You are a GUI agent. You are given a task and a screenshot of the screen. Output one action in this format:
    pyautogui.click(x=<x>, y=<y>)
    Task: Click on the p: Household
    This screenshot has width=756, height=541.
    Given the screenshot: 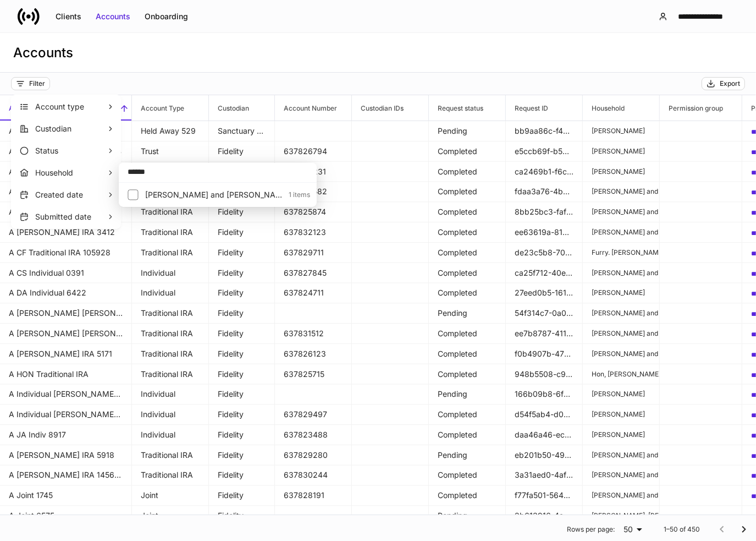 What is the action you would take?
    pyautogui.click(x=71, y=173)
    